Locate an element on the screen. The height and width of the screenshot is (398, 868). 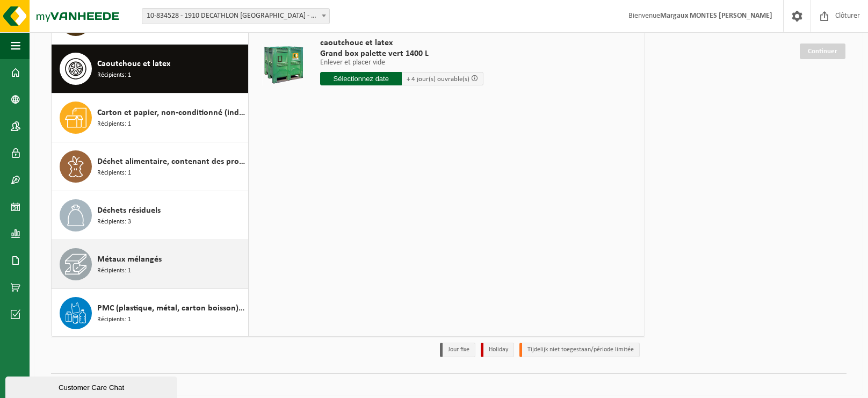
a: Continuer is located at coordinates (822, 51).